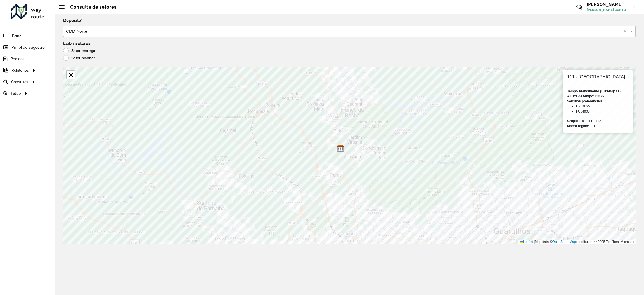  What do you see at coordinates (602, 111) in the screenshot?
I see `li: FUJ4905` at bounding box center [602, 111].